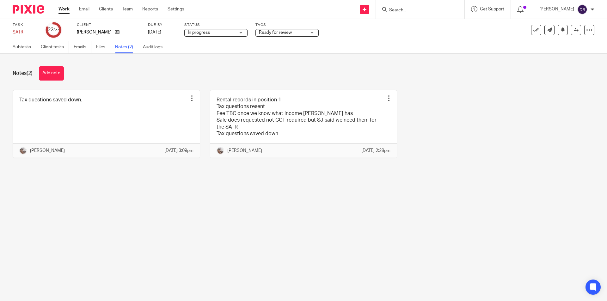 This screenshot has height=301, width=607. Describe the element at coordinates (103, 47) in the screenshot. I see `a: Files` at that location.